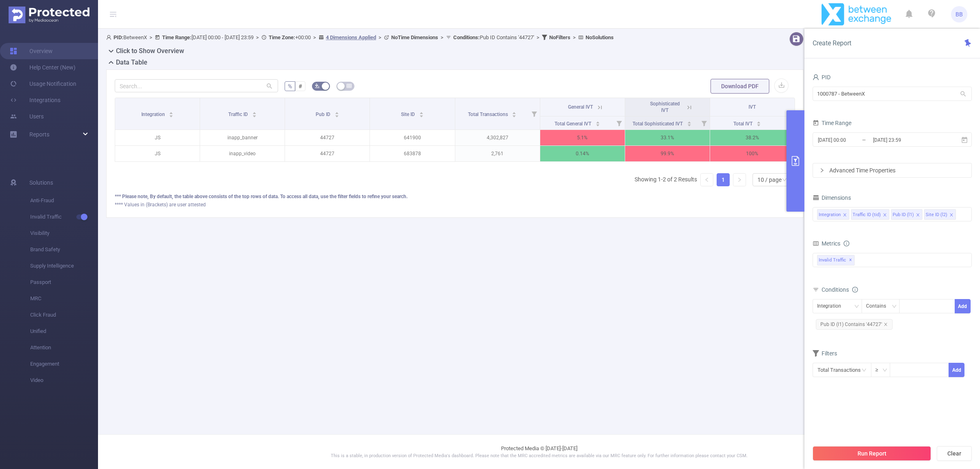 This screenshot has height=469, width=980. What do you see at coordinates (466, 37) in the screenshot?
I see `b: Conditions :` at bounding box center [466, 37].